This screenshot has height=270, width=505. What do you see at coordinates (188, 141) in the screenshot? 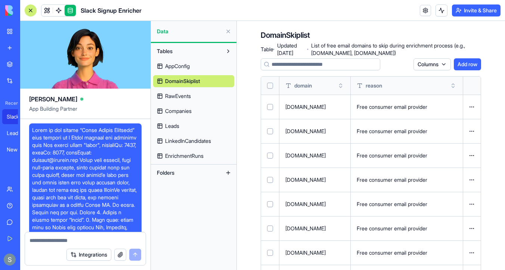
I see `span: LinkedInCandidates` at bounding box center [188, 141].